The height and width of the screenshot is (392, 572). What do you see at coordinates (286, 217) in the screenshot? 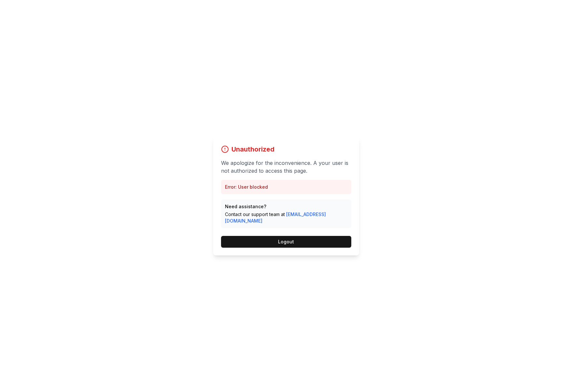
I see `p: Contact our support team at` at bounding box center [286, 217].